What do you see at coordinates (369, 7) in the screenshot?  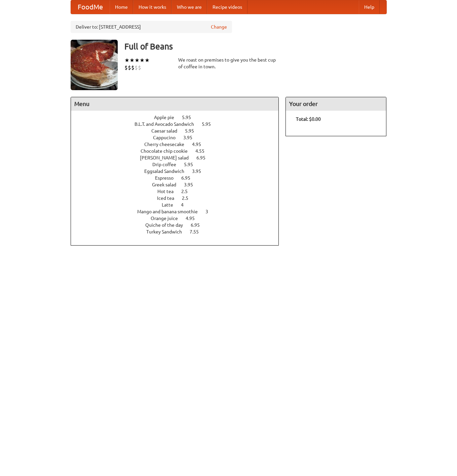 I see `a: Help` at bounding box center [369, 7].